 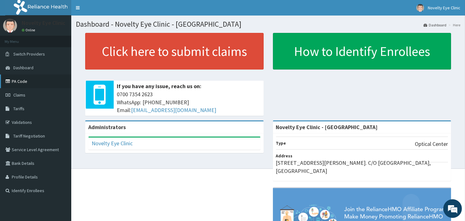 I want to click on p: Optical Center, so click(x=431, y=144).